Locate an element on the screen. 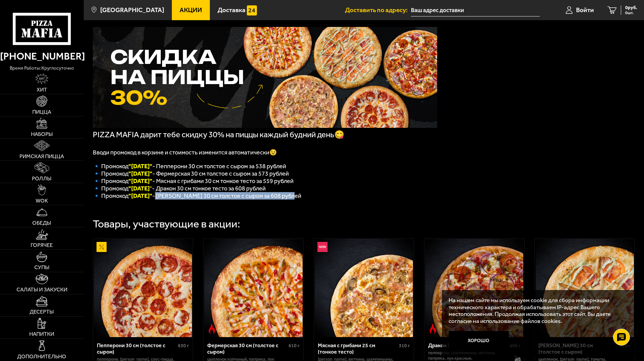 The image size is (644, 361). span: Обеды is located at coordinates (41, 223).